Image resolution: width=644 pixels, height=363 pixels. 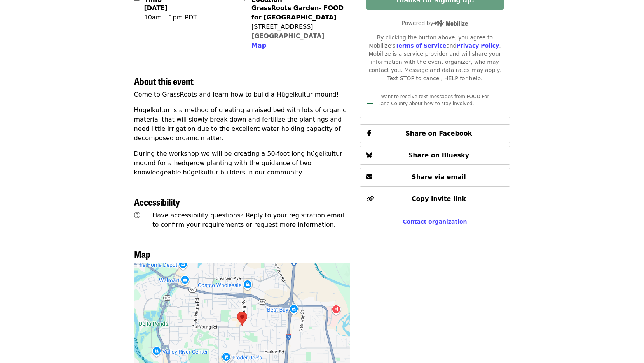 What do you see at coordinates (171, 17) in the screenshot?
I see `div: 10am – 1pm PDT` at bounding box center [171, 17].